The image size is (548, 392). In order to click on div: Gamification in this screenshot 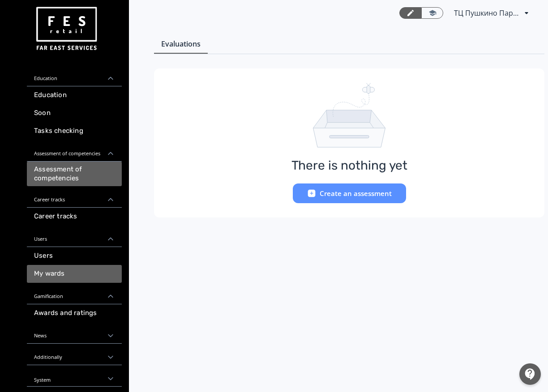, I will do `click(74, 294)`.